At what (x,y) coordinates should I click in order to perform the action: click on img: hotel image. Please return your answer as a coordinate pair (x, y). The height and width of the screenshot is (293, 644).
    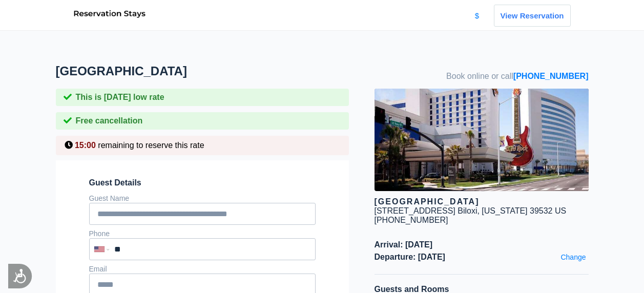
    Looking at the image, I should click on (482, 140).